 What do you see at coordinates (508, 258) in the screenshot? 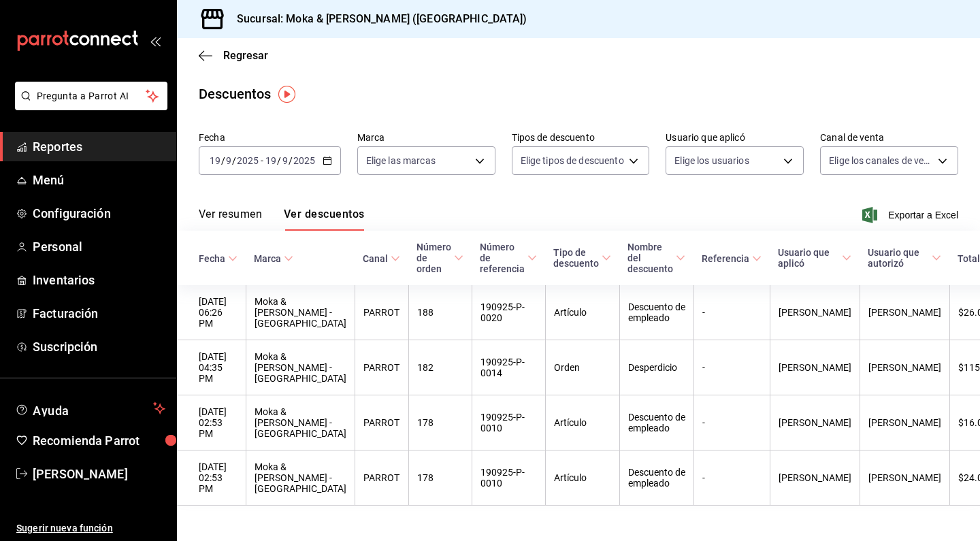
I see `span: Número de referencia` at bounding box center [508, 258].